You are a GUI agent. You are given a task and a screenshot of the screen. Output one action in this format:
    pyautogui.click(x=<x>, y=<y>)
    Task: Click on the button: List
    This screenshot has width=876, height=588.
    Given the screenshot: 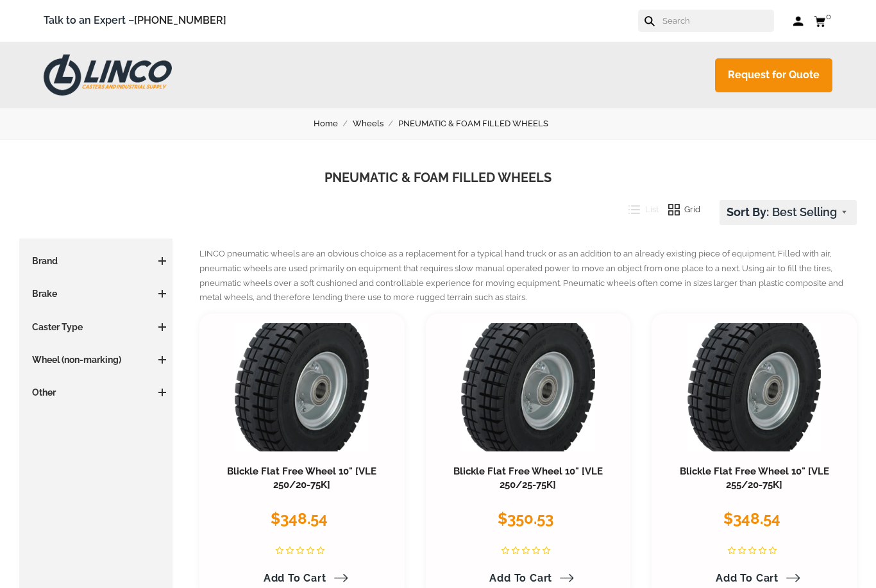 What is the action you would take?
    pyautogui.click(x=639, y=209)
    